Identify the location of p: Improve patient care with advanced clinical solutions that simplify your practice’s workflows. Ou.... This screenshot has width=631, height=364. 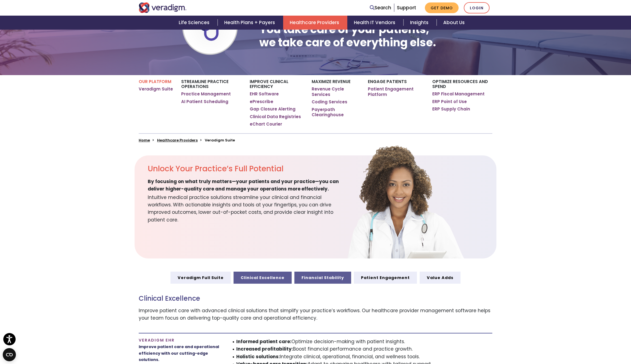
(316, 315).